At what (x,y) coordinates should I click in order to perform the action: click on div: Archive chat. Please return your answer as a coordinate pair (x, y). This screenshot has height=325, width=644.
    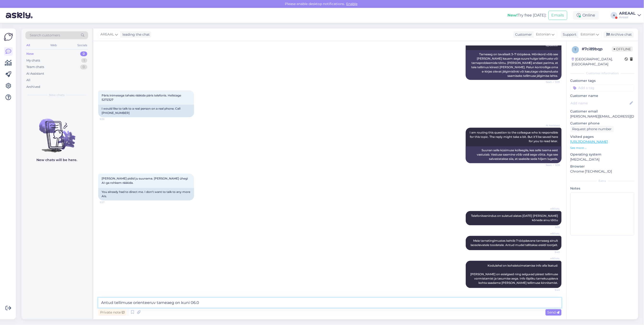
    Looking at the image, I should click on (619, 34).